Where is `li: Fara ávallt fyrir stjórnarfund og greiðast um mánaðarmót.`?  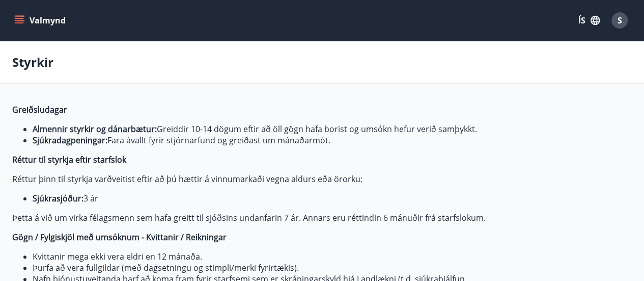
li: Fara ávallt fyrir stjórnarfund og greiðast um mánaðarmót. is located at coordinates (263, 140).